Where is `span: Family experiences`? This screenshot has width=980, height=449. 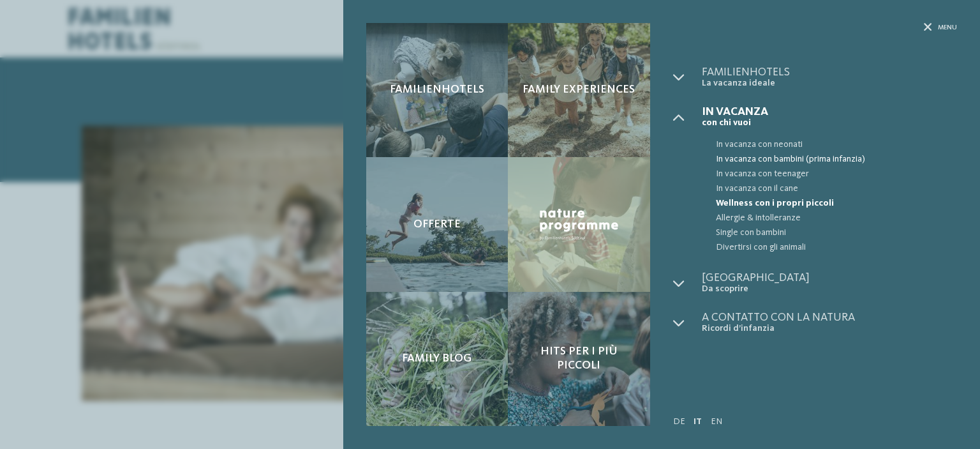 span: Family experiences is located at coordinates (579, 90).